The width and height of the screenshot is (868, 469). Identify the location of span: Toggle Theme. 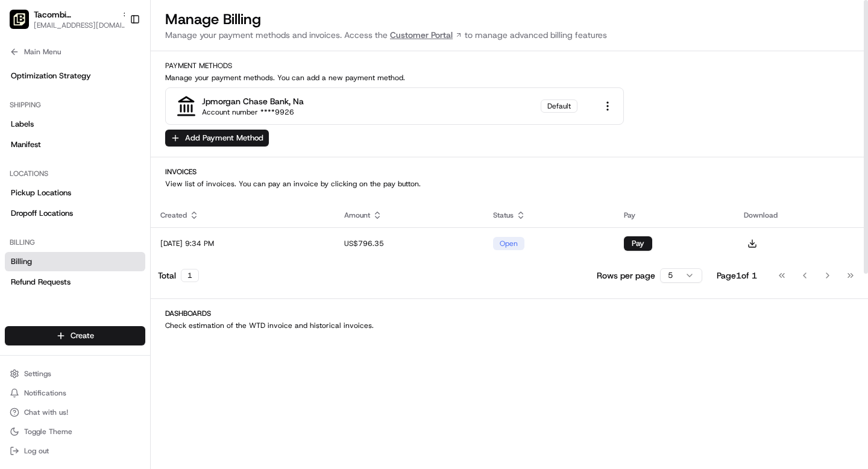
(48, 432).